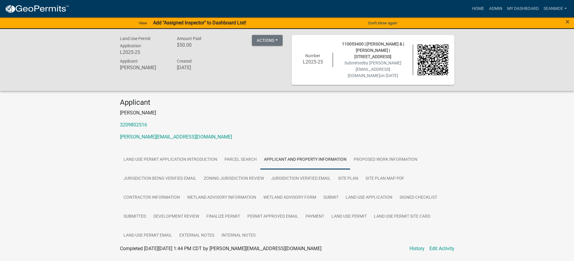  I want to click on a: 3209802516, so click(134, 125).